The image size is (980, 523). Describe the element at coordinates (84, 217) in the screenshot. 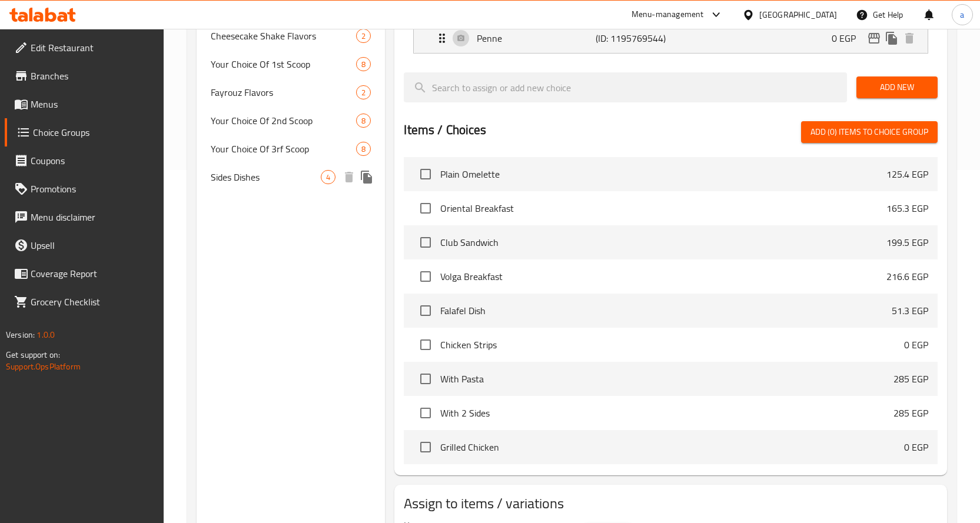

I see `a: Menu disclaimer` at that location.